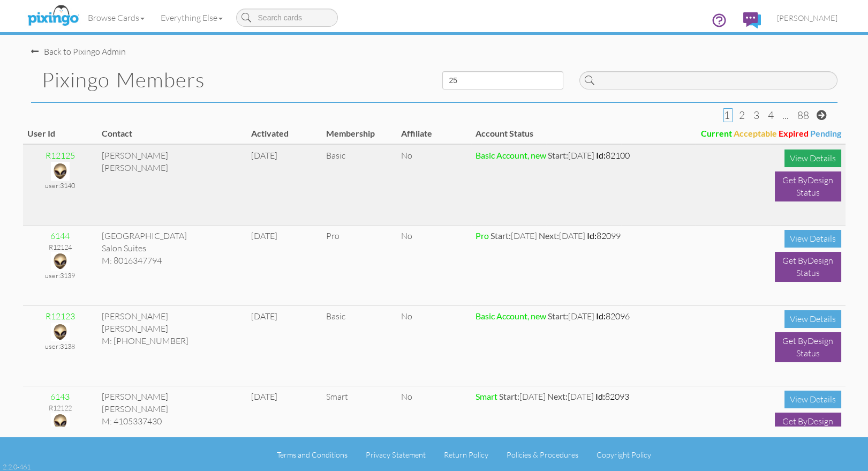 The width and height of the screenshot is (868, 471). I want to click on div: Back to Pixingo Admin, so click(78, 51).